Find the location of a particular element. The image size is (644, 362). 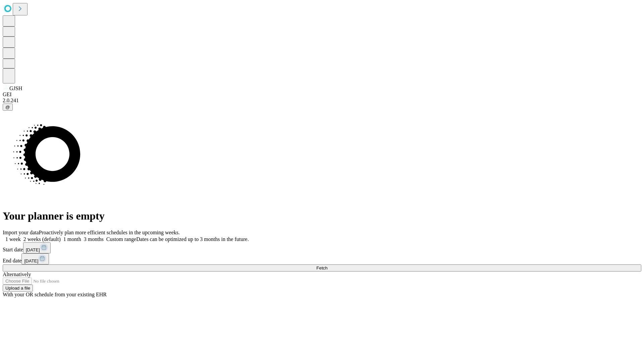

span: Alternatively is located at coordinates (17, 274).